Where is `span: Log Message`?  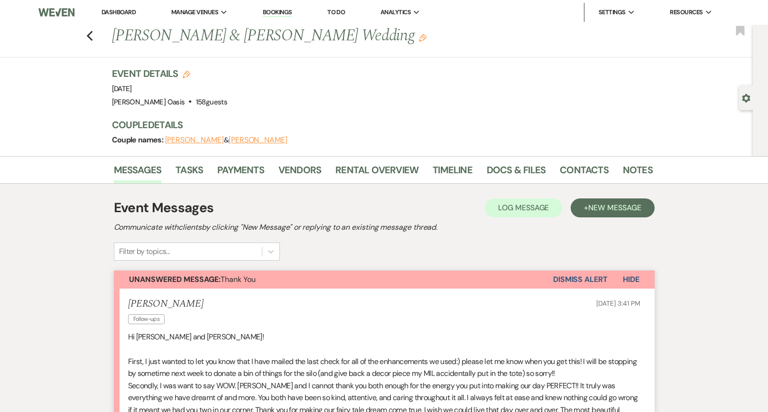
span: Log Message is located at coordinates (523, 207).